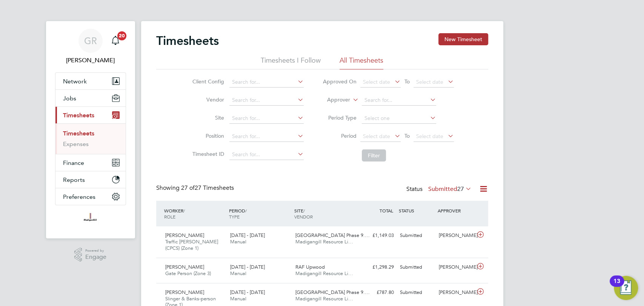 The image size is (644, 306). I want to click on button: Preferences, so click(90, 197).